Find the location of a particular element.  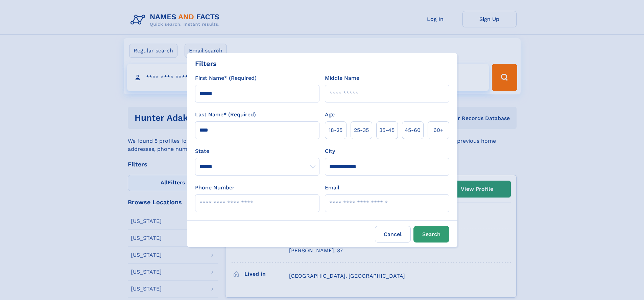

span: 25‑35 is located at coordinates (362, 131).